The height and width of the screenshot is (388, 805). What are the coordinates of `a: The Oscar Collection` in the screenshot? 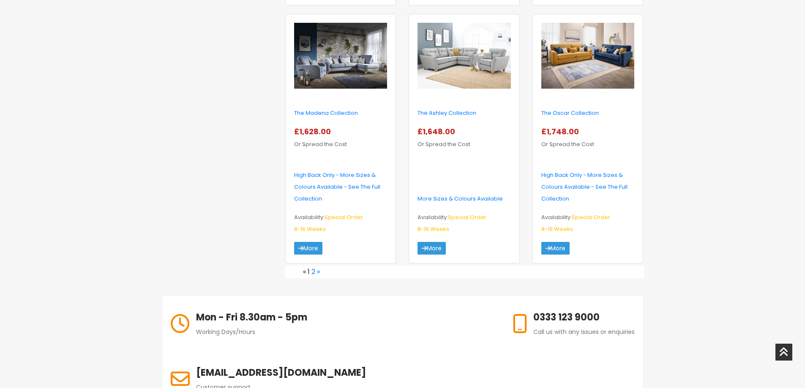 It's located at (570, 113).